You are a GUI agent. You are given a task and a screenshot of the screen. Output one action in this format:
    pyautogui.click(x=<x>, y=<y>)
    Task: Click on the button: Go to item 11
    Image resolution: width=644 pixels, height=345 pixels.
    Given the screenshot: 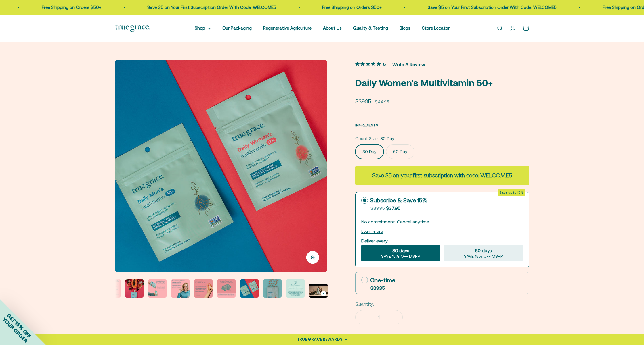 What is the action you would take?
    pyautogui.click(x=295, y=290)
    